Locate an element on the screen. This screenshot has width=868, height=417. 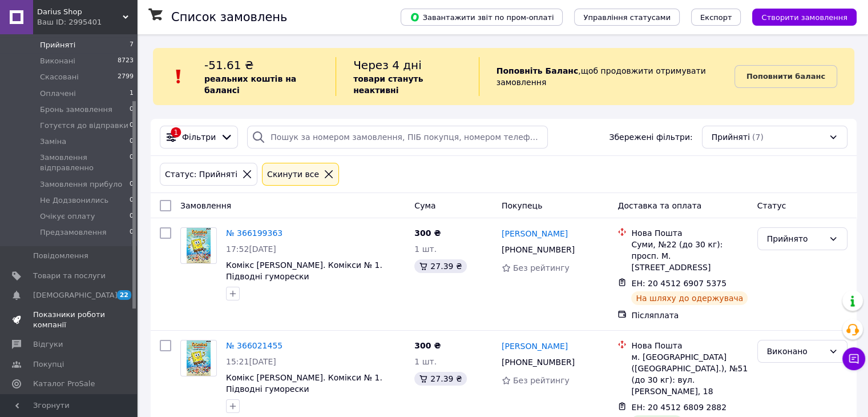
span: Замовлення відправленно is located at coordinates (84, 163).